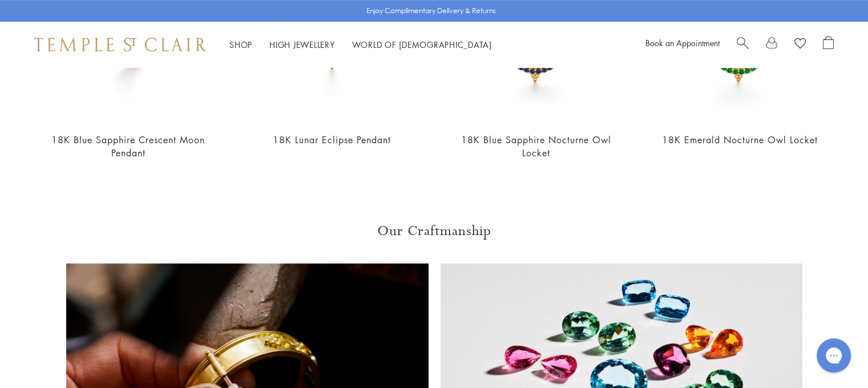 The width and height of the screenshot is (868, 388). What do you see at coordinates (361, 45) in the screenshot?
I see `nav: Main navigation` at bounding box center [361, 45].